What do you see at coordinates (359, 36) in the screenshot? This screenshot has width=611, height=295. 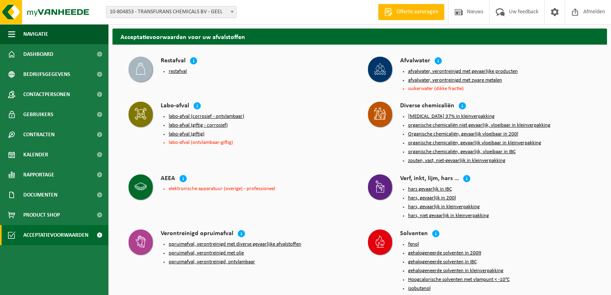 I see `h2: Acceptatievoorwaarden voor uw afvalstoffen` at bounding box center [359, 36].